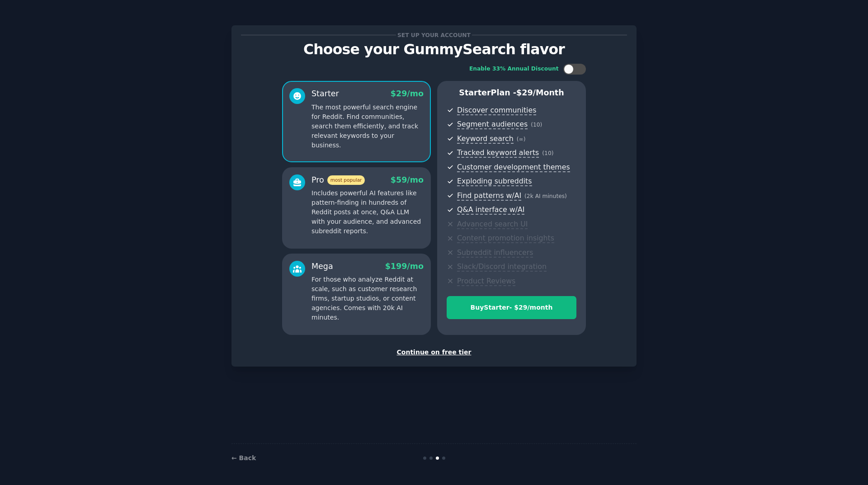 The height and width of the screenshot is (485, 868). I want to click on span: Discover communities, so click(496, 110).